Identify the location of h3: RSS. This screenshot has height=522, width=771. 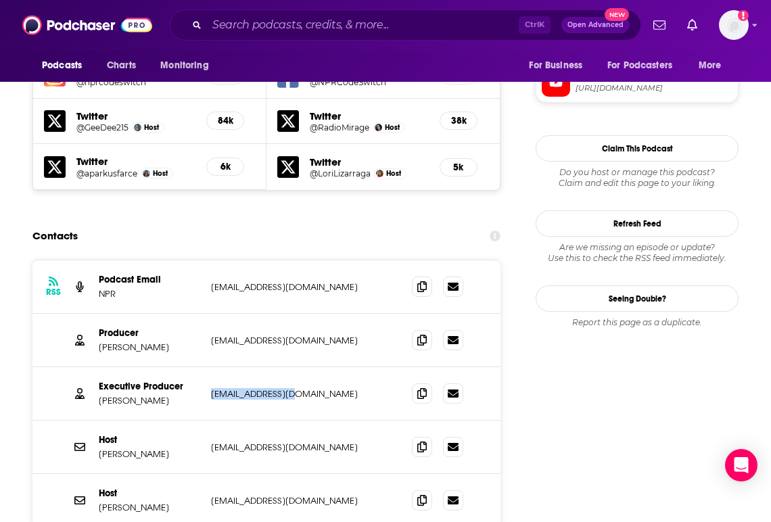
(53, 292).